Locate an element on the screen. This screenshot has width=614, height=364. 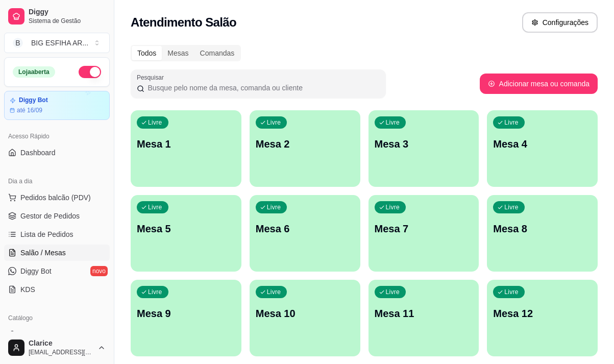
button: LivreMesa 1 is located at coordinates (186, 148).